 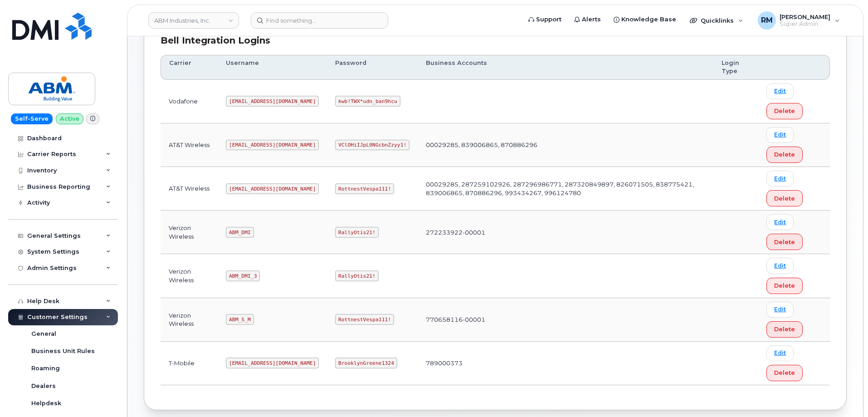 I want to click on th: Password, so click(x=372, y=67).